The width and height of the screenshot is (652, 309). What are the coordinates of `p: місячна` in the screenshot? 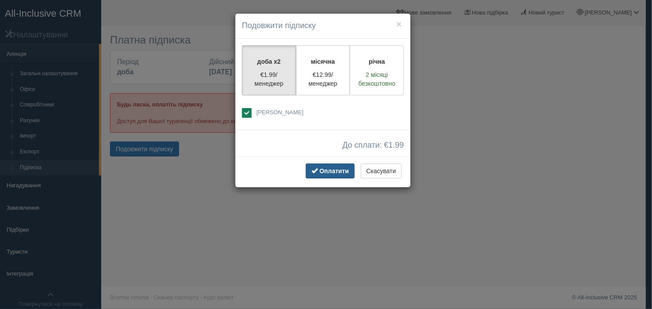 It's located at (323, 62).